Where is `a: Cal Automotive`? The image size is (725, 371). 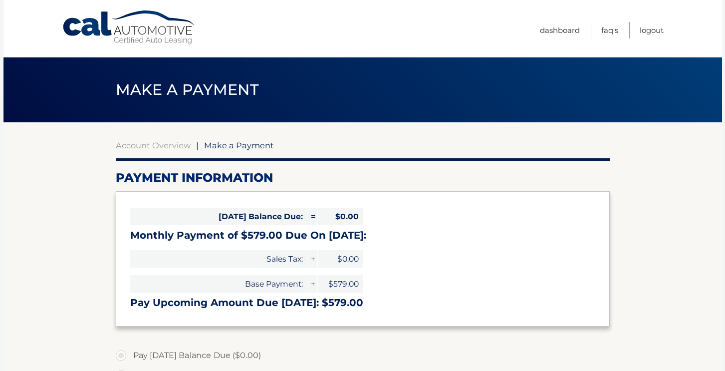
a: Cal Automotive is located at coordinates (129, 27).